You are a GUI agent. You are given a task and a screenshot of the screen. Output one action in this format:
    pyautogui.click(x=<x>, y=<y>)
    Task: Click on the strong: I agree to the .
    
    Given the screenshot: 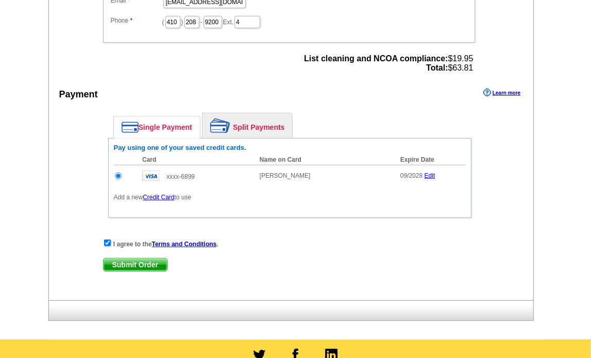 What is the action you would take?
    pyautogui.click(x=166, y=244)
    